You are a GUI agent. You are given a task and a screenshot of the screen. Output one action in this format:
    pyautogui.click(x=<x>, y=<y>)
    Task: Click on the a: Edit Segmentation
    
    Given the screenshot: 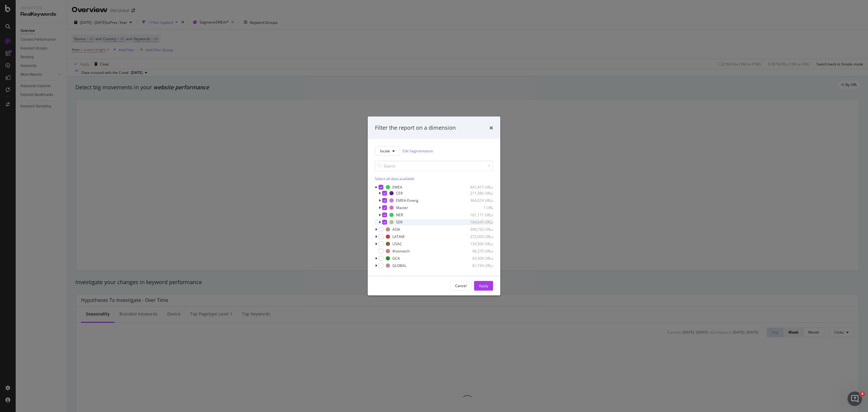 What is the action you would take?
    pyautogui.click(x=418, y=151)
    